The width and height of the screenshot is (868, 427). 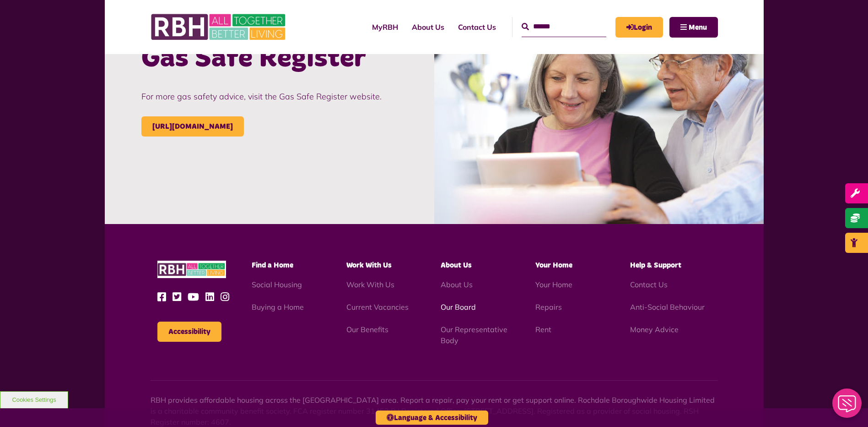 I want to click on span: Your Home, so click(x=554, y=265).